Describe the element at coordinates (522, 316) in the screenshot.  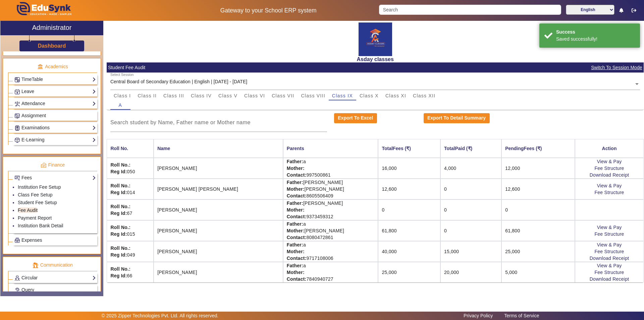
I see `a: Terms of Service` at that location.